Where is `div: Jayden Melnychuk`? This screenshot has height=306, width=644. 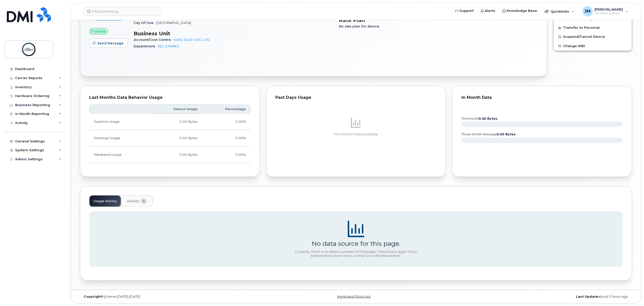 div: Jayden Melnychuk is located at coordinates (605, 12).